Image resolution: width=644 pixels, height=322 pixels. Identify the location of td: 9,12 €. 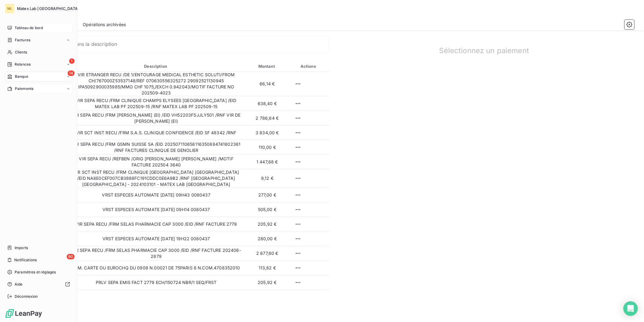
(267, 178).